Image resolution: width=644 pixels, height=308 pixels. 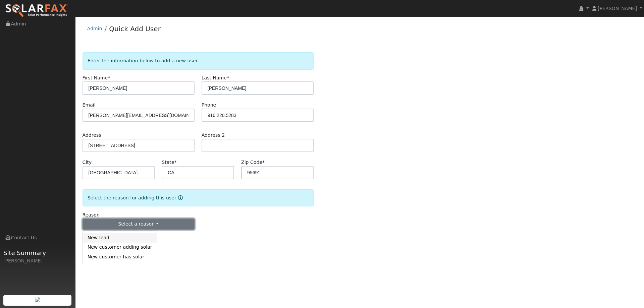 I want to click on img: SolarFax, so click(x=37, y=11).